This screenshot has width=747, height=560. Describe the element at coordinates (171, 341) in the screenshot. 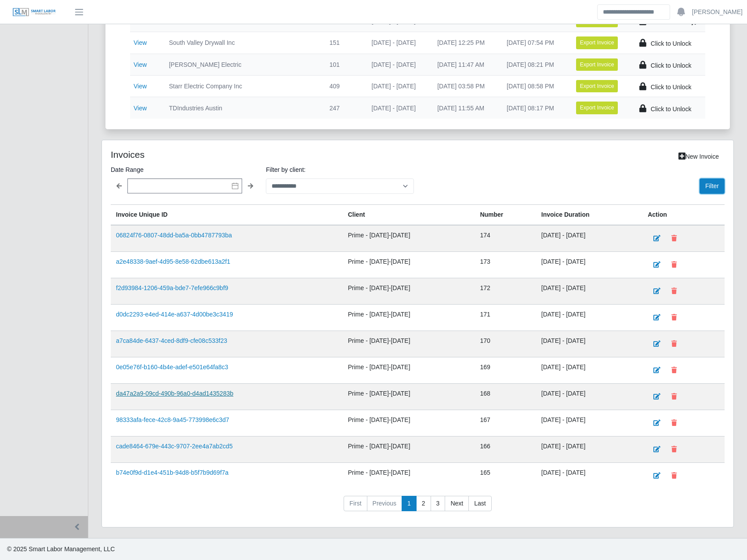

I see `a: a7ca84de-6437-4ced-8df9-cfe08c533f23` at that location.